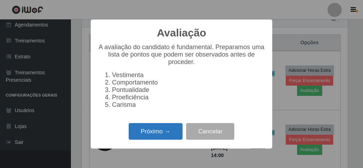 The height and width of the screenshot is (168, 363). What do you see at coordinates (189, 75) in the screenshot?
I see `li: Vestimenta` at bounding box center [189, 75].